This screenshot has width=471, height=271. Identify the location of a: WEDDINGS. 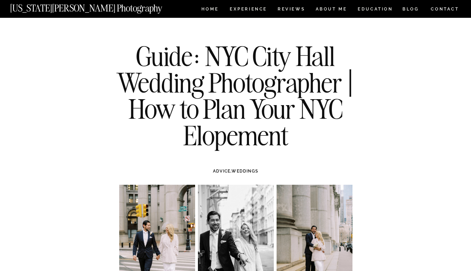
(245, 171).